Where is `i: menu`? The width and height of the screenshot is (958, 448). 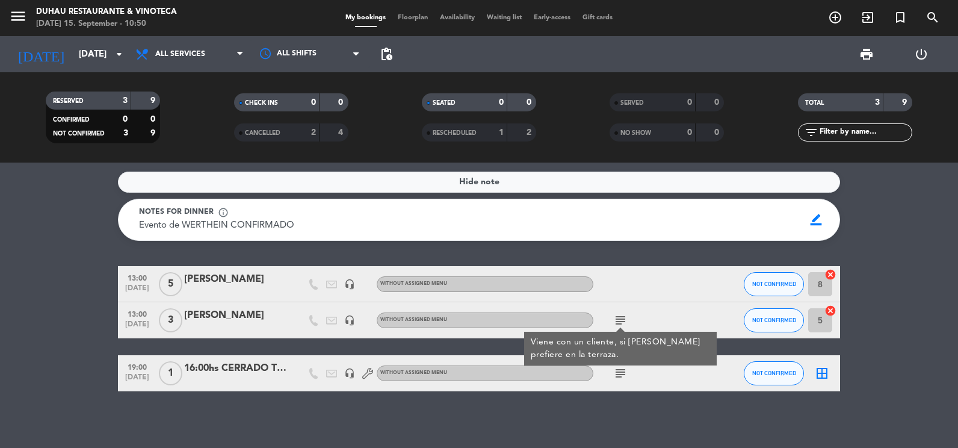 i: menu is located at coordinates (18, 16).